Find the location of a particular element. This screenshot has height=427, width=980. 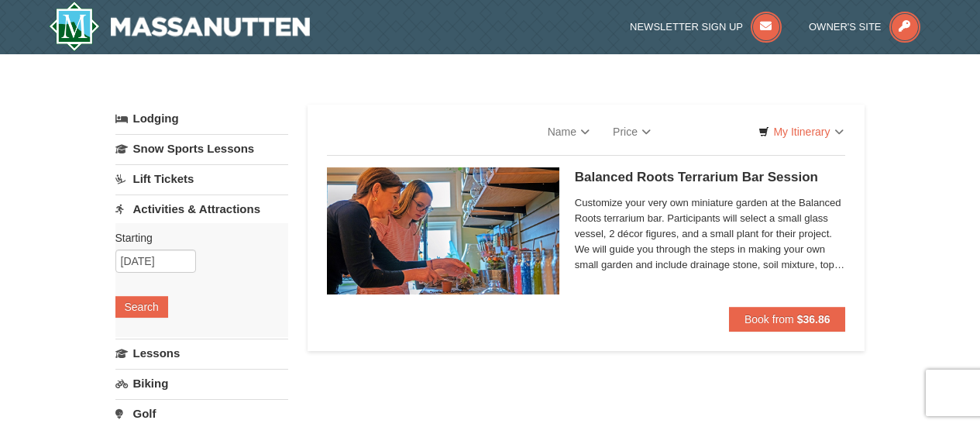

button: Search is located at coordinates (142, 307).